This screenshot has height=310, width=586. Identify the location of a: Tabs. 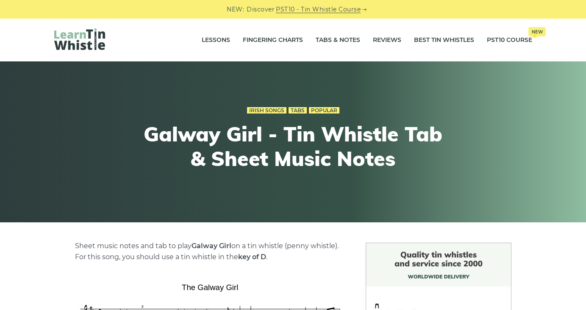
(297, 111).